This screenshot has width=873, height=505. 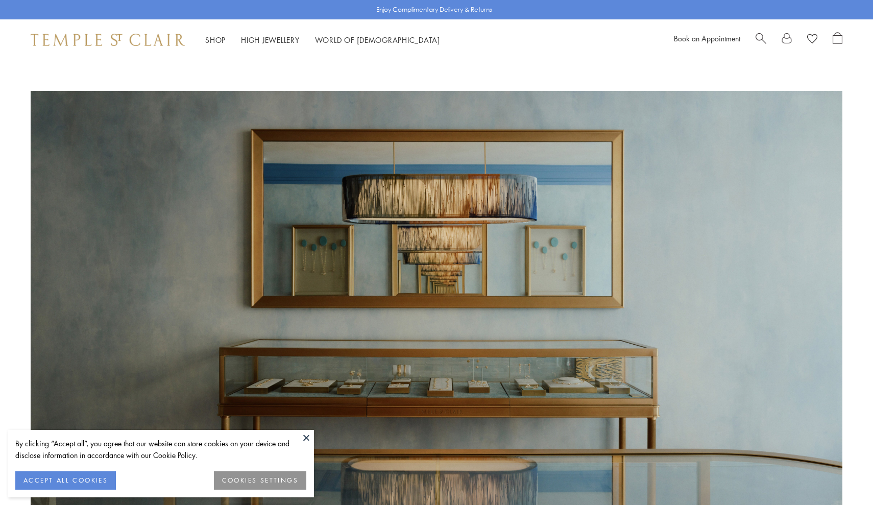 I want to click on div: By clicking “Accept all”, you agree that our website can store cookies on your device and disclos..., so click(x=161, y=449).